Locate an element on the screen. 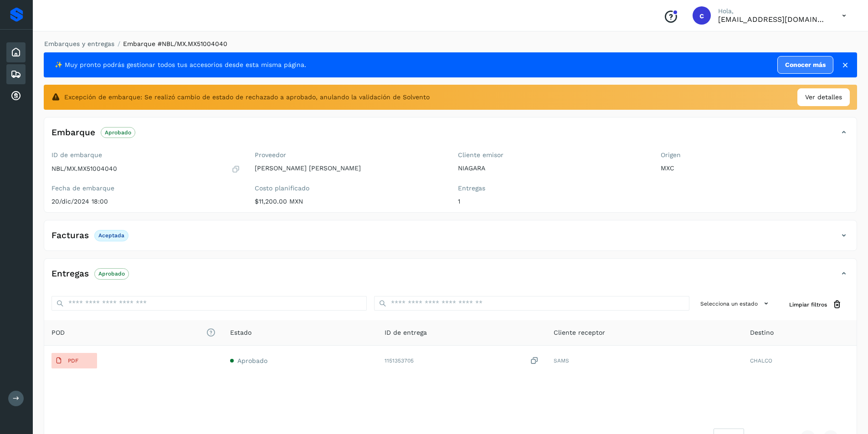 This screenshot has width=868, height=434. button: PDF is located at coordinates (75, 361).